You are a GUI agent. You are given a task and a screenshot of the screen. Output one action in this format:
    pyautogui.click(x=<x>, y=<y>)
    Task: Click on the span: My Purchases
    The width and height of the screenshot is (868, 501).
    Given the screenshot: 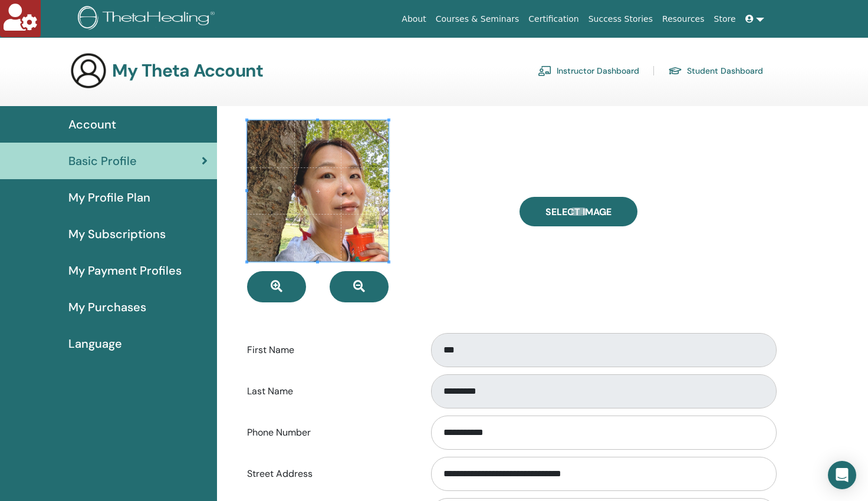 What is the action you would take?
    pyautogui.click(x=108, y=307)
    